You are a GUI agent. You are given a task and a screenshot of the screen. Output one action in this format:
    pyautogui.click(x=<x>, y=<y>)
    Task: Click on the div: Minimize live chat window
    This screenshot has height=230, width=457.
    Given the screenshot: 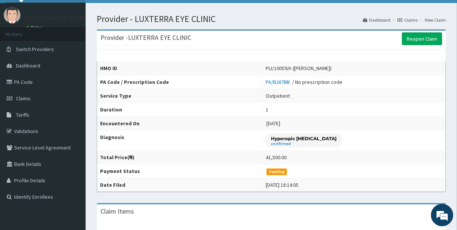 What is the action you would take?
    pyautogui.click(x=131, y=13)
    